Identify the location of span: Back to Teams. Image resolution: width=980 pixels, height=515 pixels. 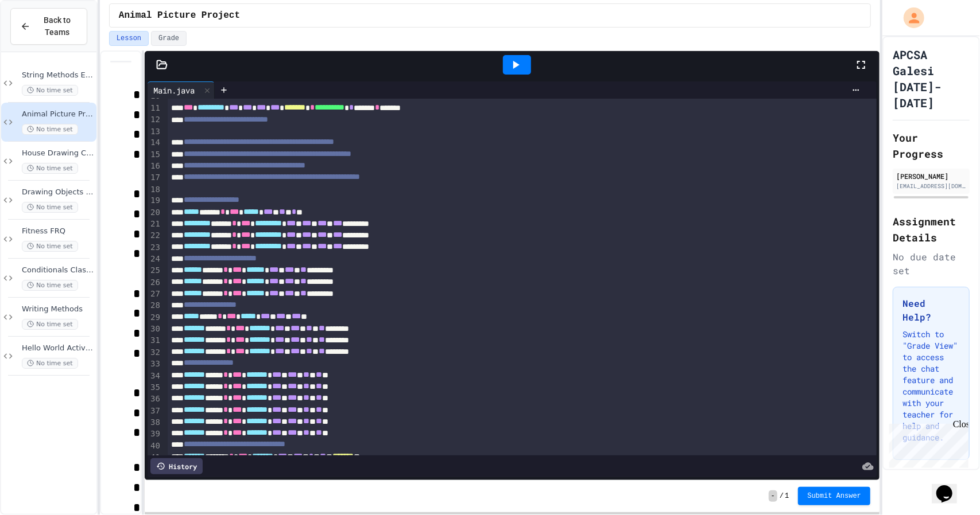
(58, 26).